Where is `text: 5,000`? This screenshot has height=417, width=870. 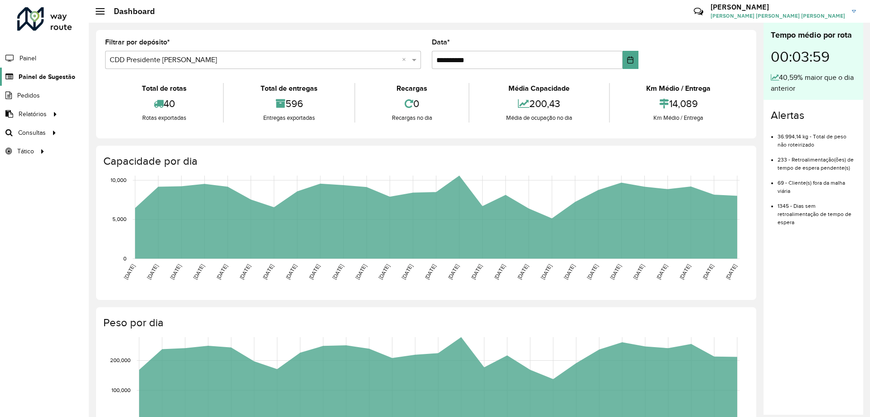
text: 5,000 is located at coordinates (119, 219).